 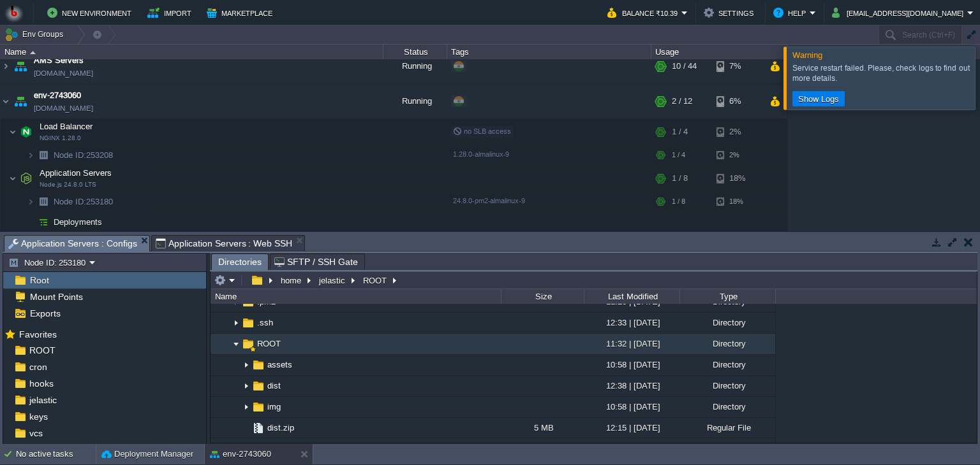 What do you see at coordinates (632, 297) in the screenshot?
I see `div: Last Modified` at bounding box center [632, 297].